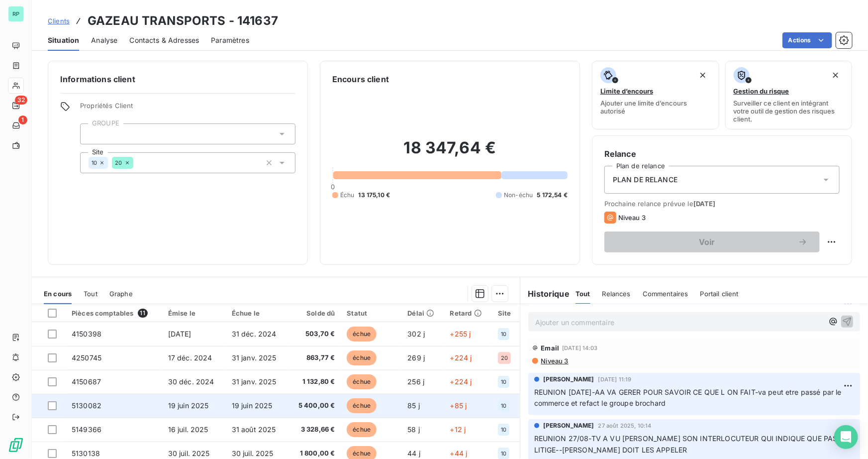  Describe the element at coordinates (59, 21) in the screenshot. I see `span: Clients` at that location.